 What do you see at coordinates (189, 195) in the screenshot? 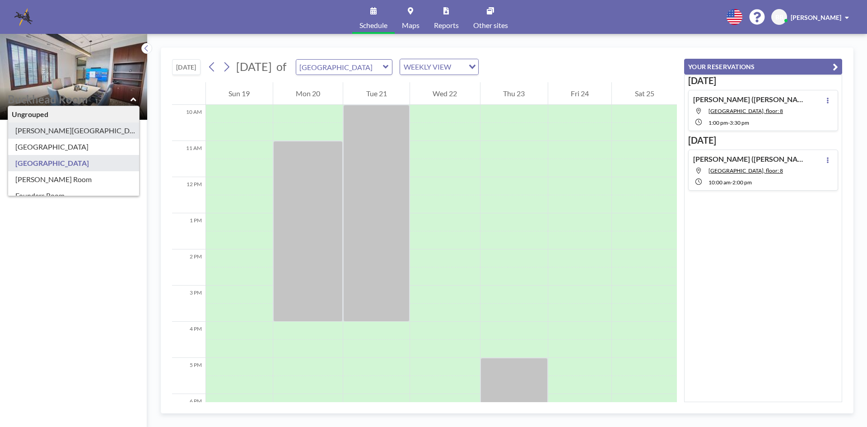
I see `div: 12 PM` at bounding box center [189, 195].